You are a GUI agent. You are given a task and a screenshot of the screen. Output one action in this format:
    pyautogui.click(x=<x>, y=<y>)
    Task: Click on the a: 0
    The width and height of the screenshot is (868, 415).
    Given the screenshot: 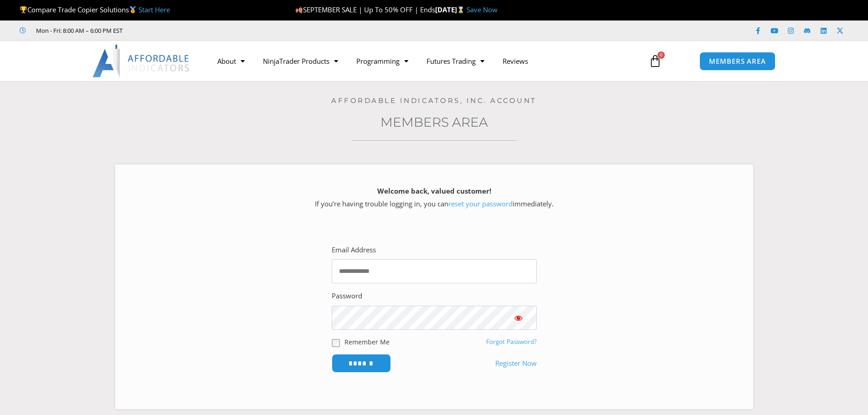 What is the action you would take?
    pyautogui.click(x=656, y=61)
    